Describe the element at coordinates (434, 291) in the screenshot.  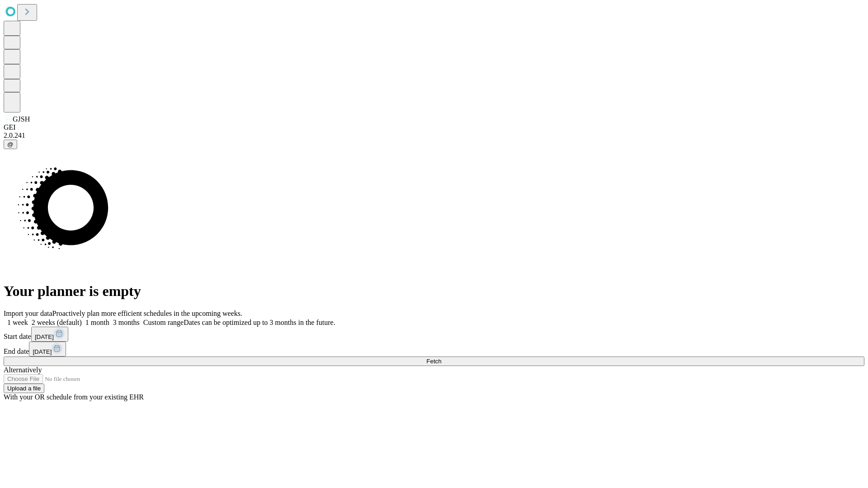
I see `h1: Your planner is empty` at that location.